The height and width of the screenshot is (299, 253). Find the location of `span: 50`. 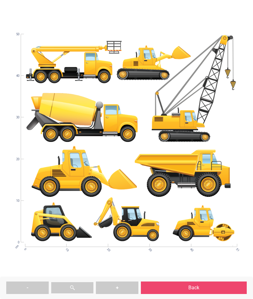

span: 50 is located at coordinates (14, 34).